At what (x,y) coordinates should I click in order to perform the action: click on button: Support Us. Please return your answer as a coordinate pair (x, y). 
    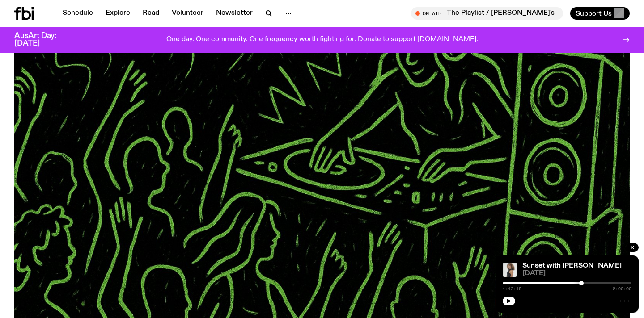
    Looking at the image, I should click on (600, 13).